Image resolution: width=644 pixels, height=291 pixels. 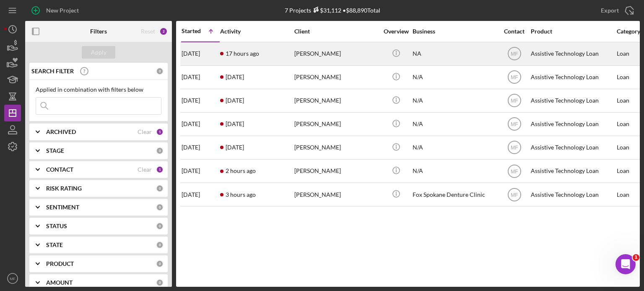 What do you see at coordinates (61, 132) in the screenshot?
I see `b: ARCHIVED` at bounding box center [61, 132].